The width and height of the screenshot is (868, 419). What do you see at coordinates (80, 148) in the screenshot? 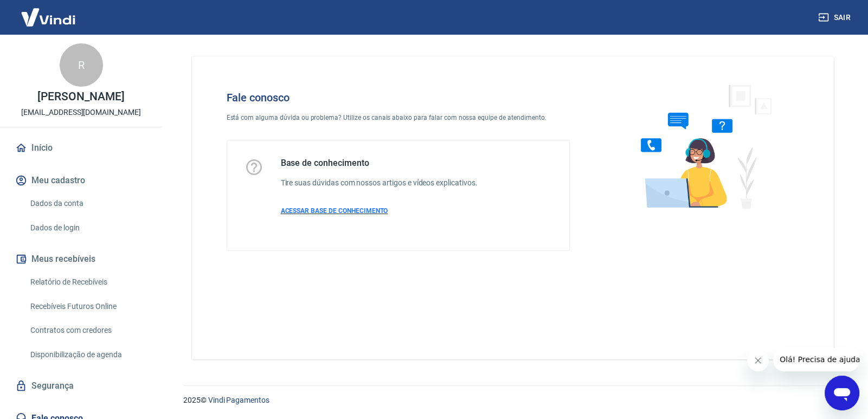
I see `a: Início` at bounding box center [80, 148].